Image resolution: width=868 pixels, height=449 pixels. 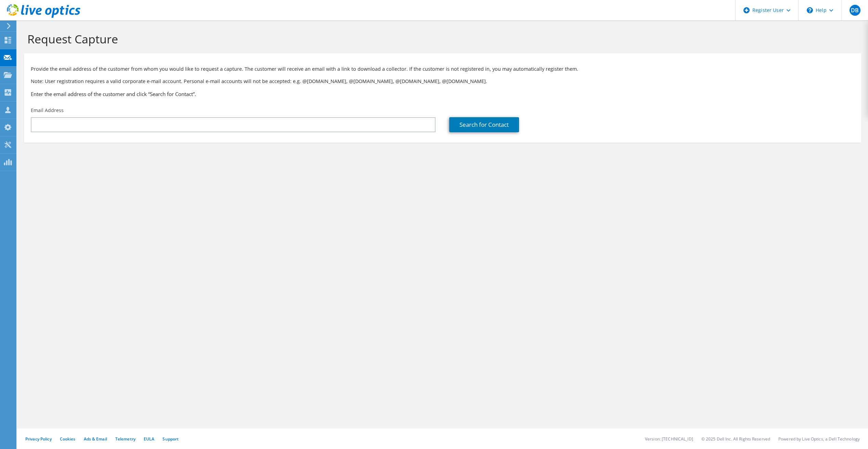 What do you see at coordinates (125, 439) in the screenshot?
I see `a: Telemetry` at bounding box center [125, 439].